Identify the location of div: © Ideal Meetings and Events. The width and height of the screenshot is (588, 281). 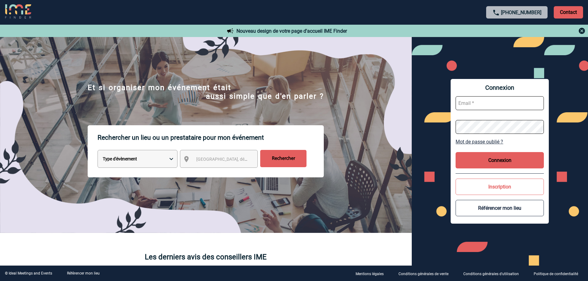
(28, 274).